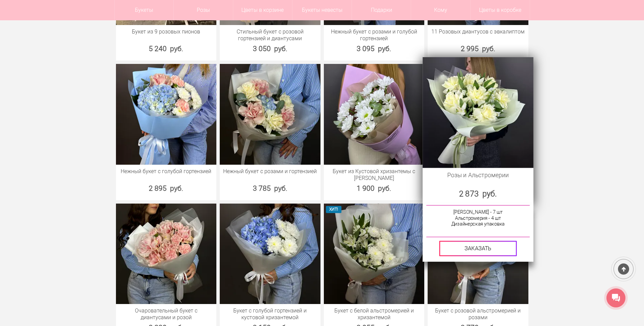  What do you see at coordinates (374, 35) in the screenshot?
I see `a: Нежный букет с розами и голубой гортензией` at bounding box center [374, 35].